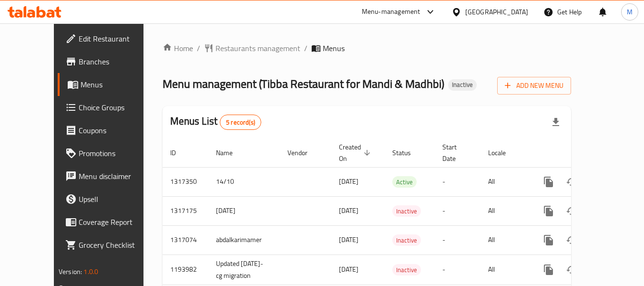  Describe the element at coordinates (110, 222) in the screenshot. I see `a: Coverage Report` at that location.